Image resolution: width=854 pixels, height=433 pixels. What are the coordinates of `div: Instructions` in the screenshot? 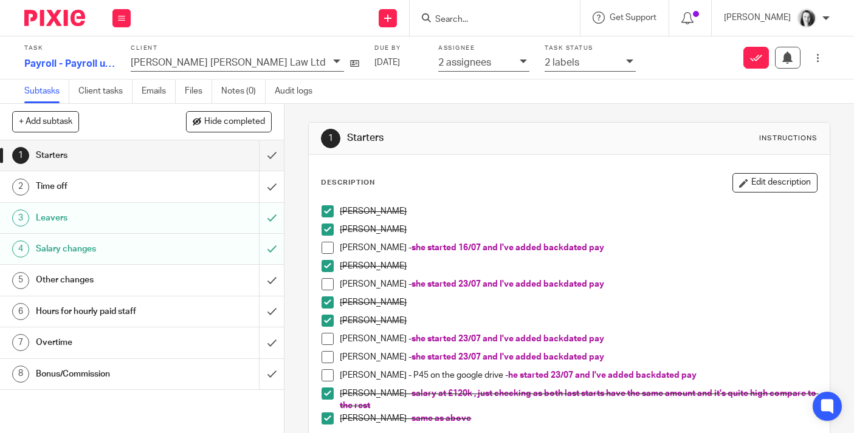 It's located at (788, 139).